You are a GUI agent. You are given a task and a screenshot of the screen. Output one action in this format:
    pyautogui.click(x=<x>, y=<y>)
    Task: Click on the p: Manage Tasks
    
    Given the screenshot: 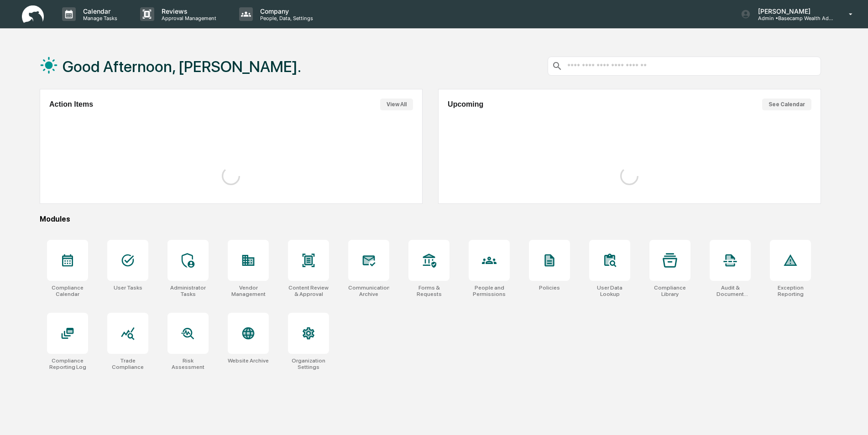 What is the action you would take?
    pyautogui.click(x=99, y=18)
    